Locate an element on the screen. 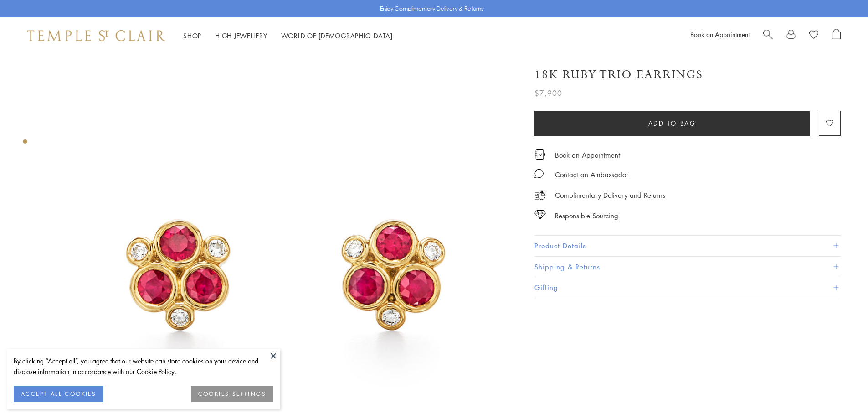  img: MessageIcon-01_2.svg is located at coordinates (539, 174).